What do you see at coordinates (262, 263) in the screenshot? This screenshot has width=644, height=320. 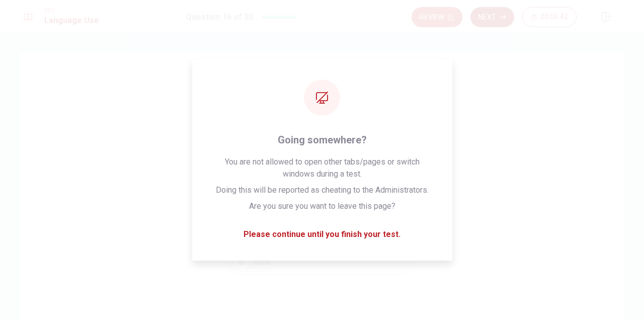 I see `span: sofa` at bounding box center [262, 263].